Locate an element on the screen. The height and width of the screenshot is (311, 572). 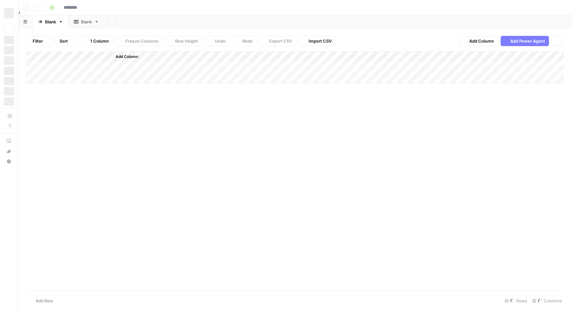
div: Columns is located at coordinates (547, 300).